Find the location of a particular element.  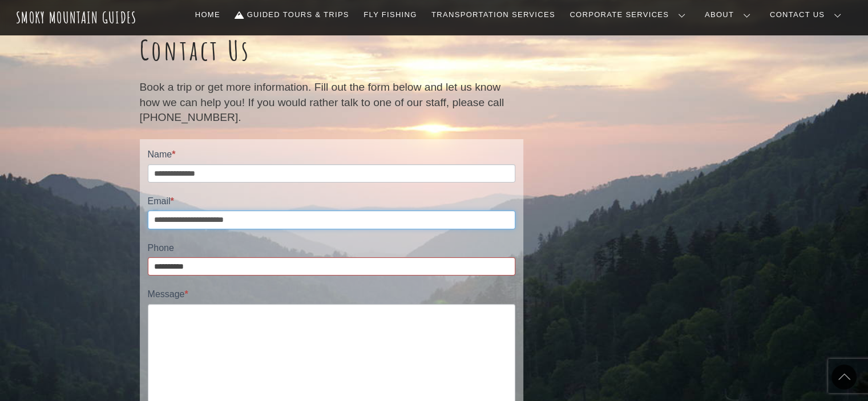

a: Transportation Services is located at coordinates (493, 15).